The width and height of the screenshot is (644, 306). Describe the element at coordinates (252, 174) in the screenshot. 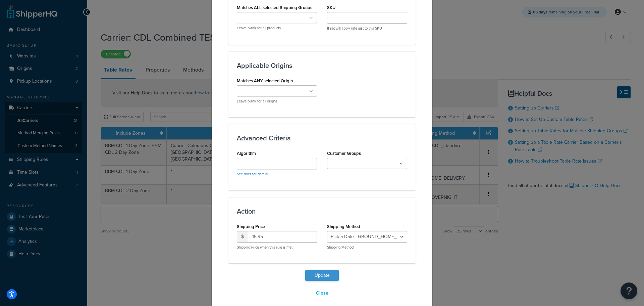

I see `a: See docs for details` at that location.